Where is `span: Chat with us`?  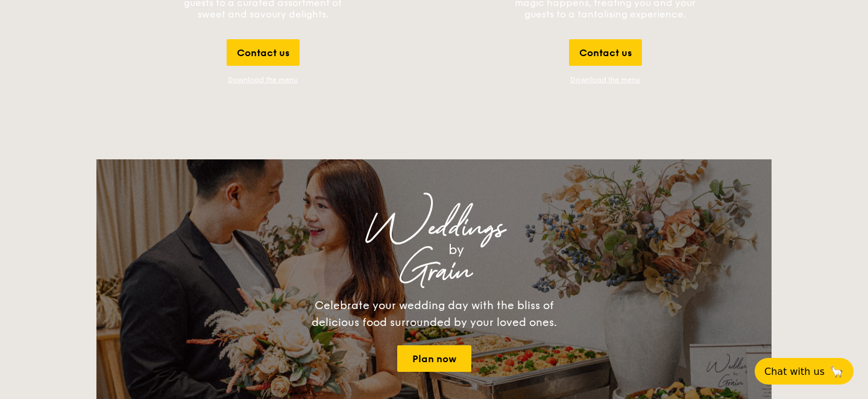
span: Chat with us is located at coordinates (795, 371).